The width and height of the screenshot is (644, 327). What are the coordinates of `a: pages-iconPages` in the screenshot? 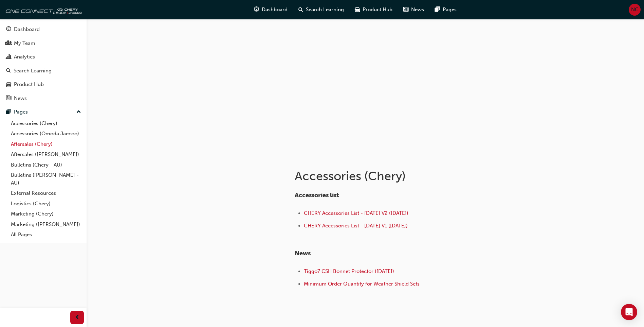 It's located at (446, 10).